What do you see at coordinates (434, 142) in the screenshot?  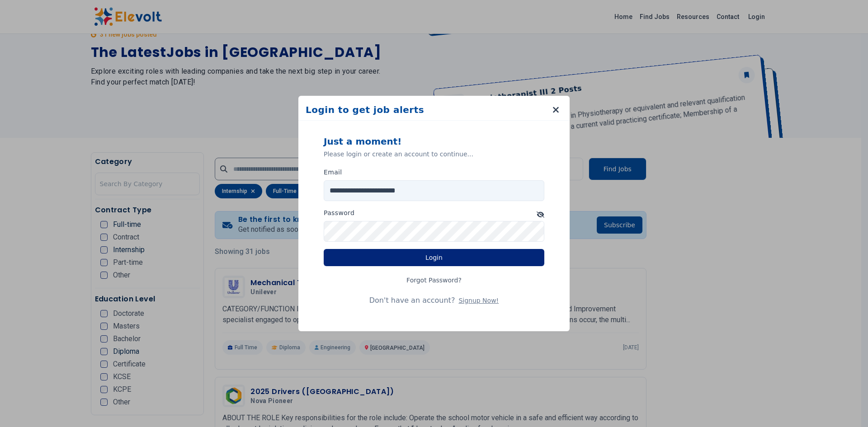 I see `p: Just a moment!` at bounding box center [434, 142].